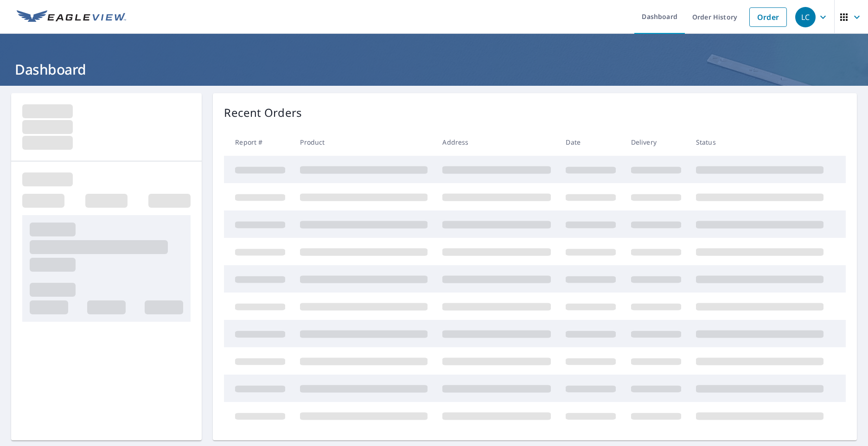 This screenshot has height=446, width=868. What do you see at coordinates (591, 142) in the screenshot?
I see `th: Date` at bounding box center [591, 142].